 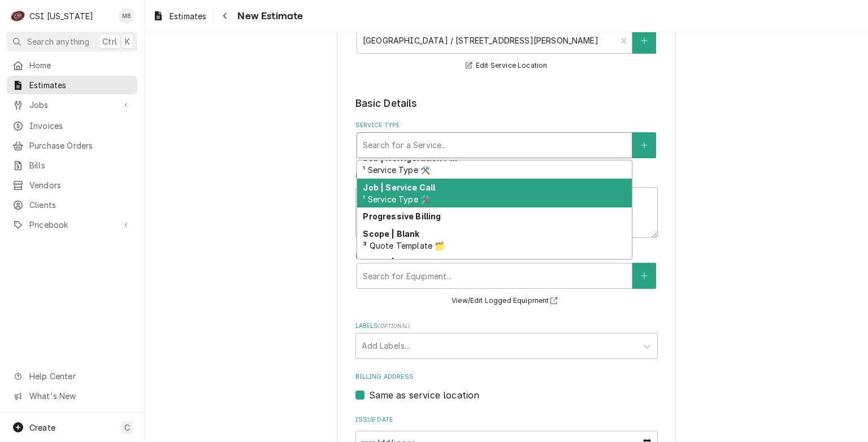 I want to click on button: Navigate back, so click(x=225, y=16).